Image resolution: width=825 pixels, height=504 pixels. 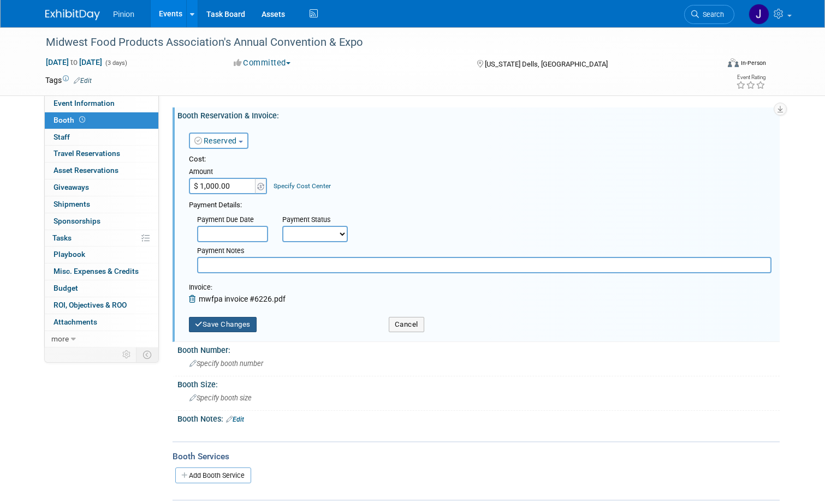 What do you see at coordinates (228, 172) in the screenshot?
I see `div: Amount` at bounding box center [228, 172].